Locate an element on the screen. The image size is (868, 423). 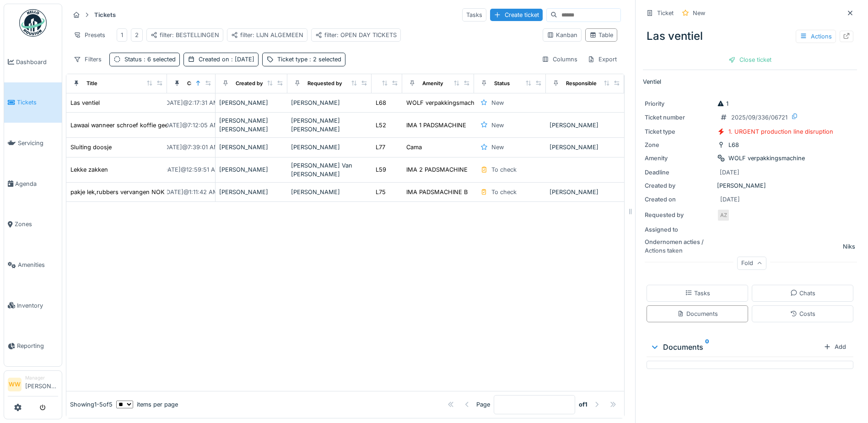
div: Table is located at coordinates (601, 34).